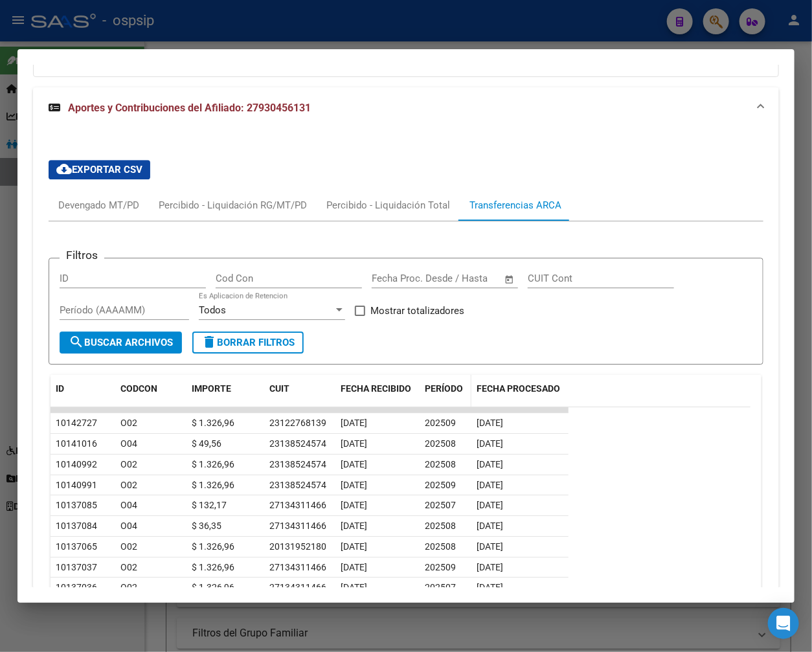 Image resolution: width=812 pixels, height=652 pixels. I want to click on datatable-header-cell: FECHA RECIBIDO, so click(378, 396).